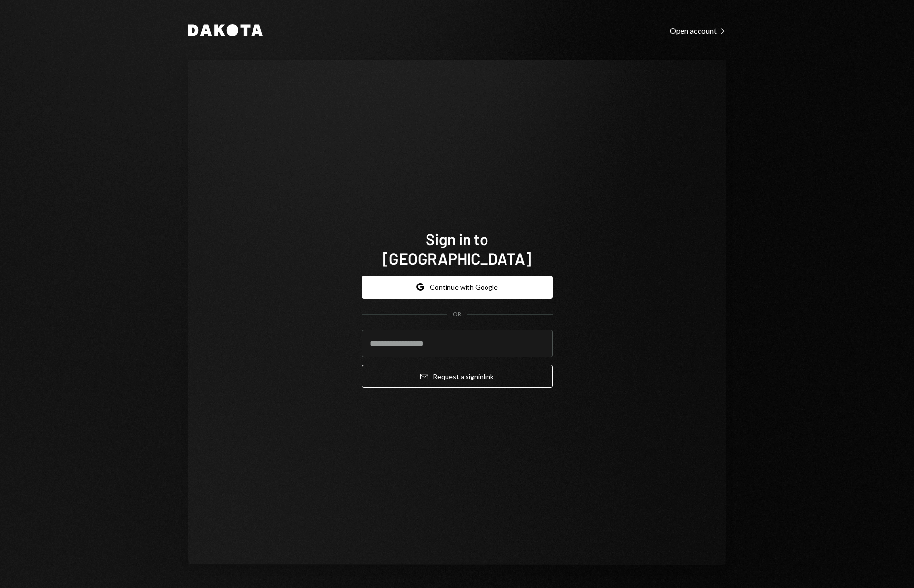 This screenshot has height=588, width=914. I want to click on a: Open account, so click(698, 30).